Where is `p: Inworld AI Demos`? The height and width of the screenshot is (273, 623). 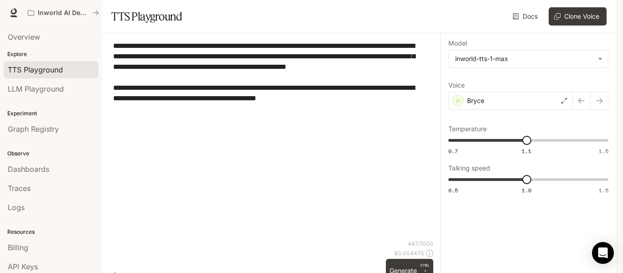
p: Inworld AI Demos is located at coordinates (63, 13).